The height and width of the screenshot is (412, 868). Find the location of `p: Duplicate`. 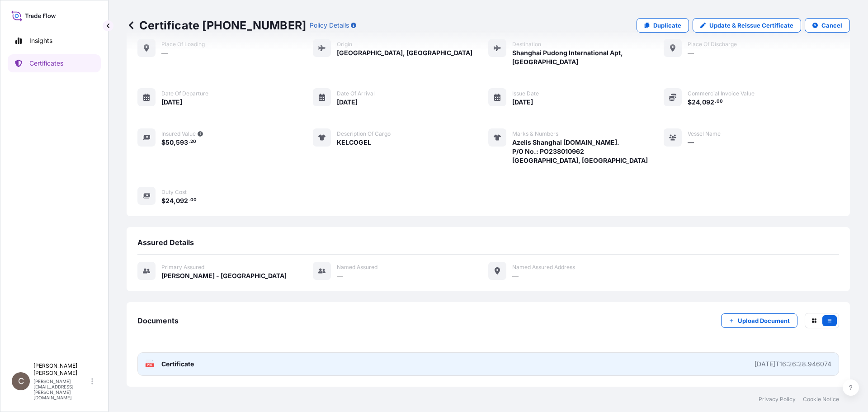

p: Duplicate is located at coordinates (667, 25).